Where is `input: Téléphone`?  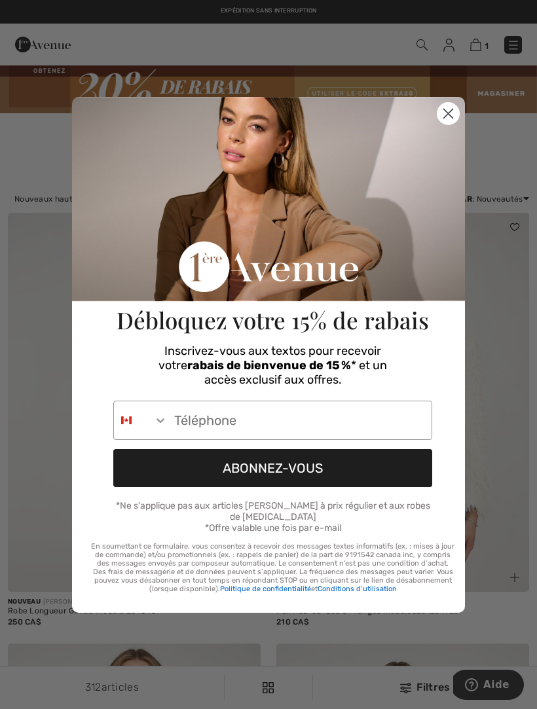 input: Téléphone is located at coordinates (299, 421).